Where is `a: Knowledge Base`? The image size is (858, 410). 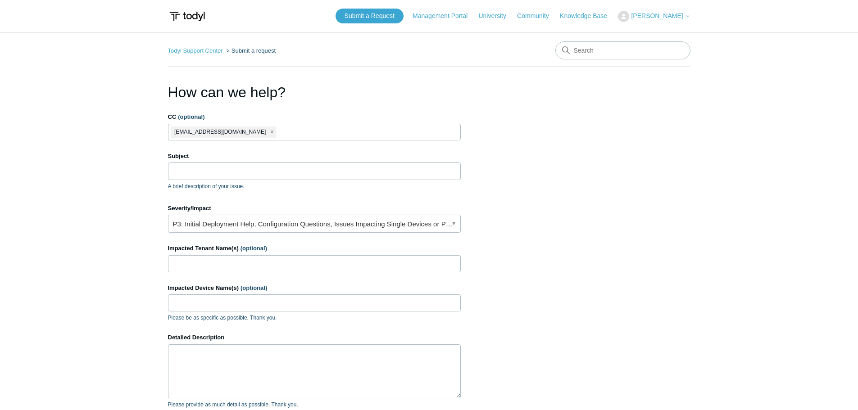
a: Knowledge Base is located at coordinates (588, 16).